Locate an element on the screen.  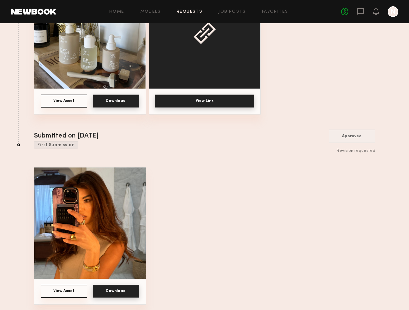
a: Models is located at coordinates (150, 12).